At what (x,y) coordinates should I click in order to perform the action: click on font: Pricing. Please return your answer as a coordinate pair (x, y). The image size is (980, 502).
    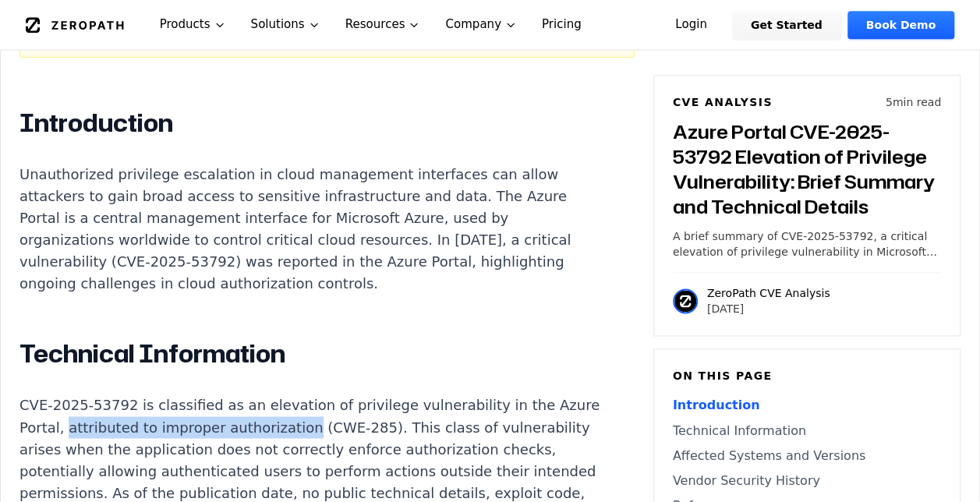
    Looking at the image, I should click on (561, 24).